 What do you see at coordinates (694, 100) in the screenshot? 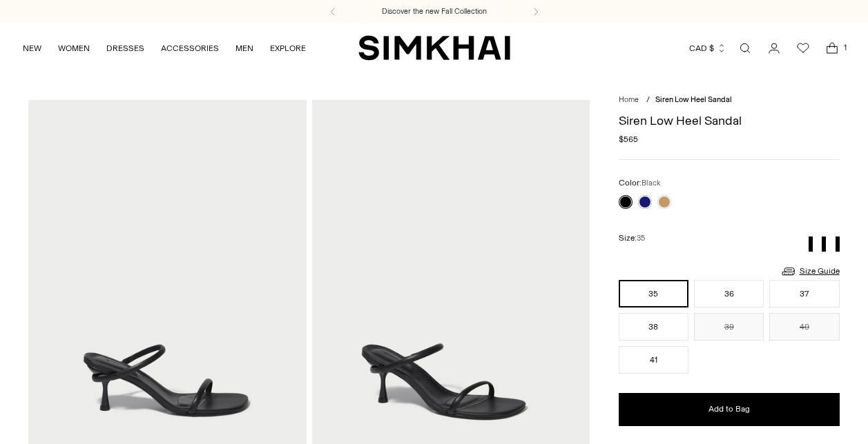
I see `span: Siren Low Heel Sandal` at bounding box center [694, 100].